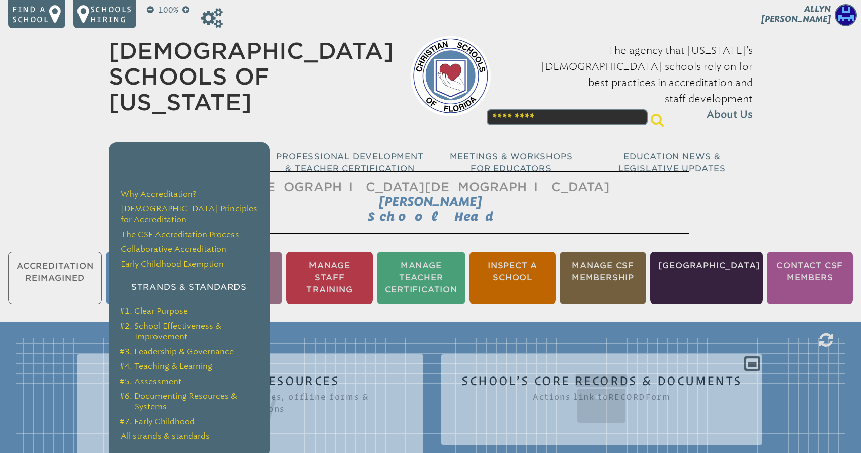 The height and width of the screenshot is (453, 861). Describe the element at coordinates (149, 278) in the screenshot. I see `li: Manage SESIP` at that location.